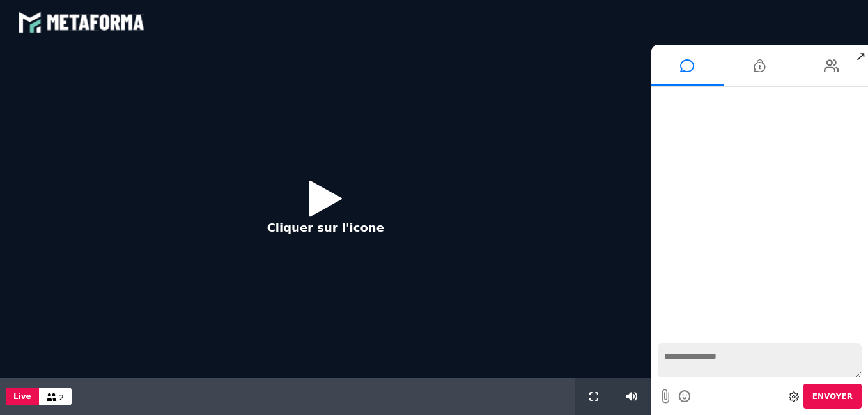 The height and width of the screenshot is (415, 868). Describe the element at coordinates (325, 212) in the screenshot. I see `button: Cliquer sur l'icone` at that location.